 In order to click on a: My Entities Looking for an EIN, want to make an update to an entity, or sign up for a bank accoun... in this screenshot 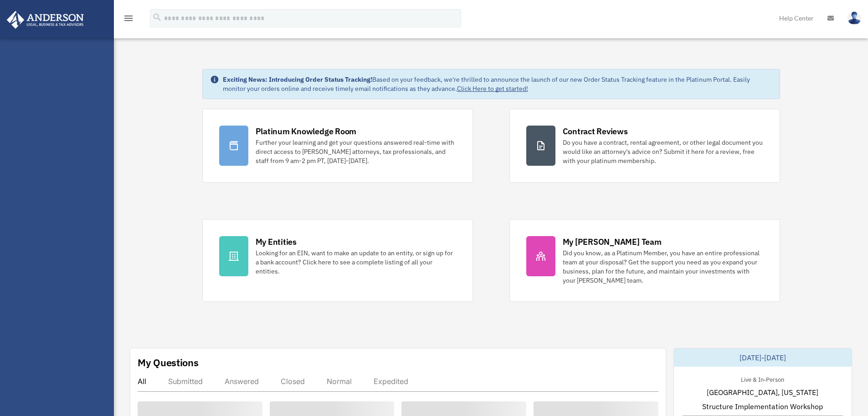, I will do `click(338, 260)`.